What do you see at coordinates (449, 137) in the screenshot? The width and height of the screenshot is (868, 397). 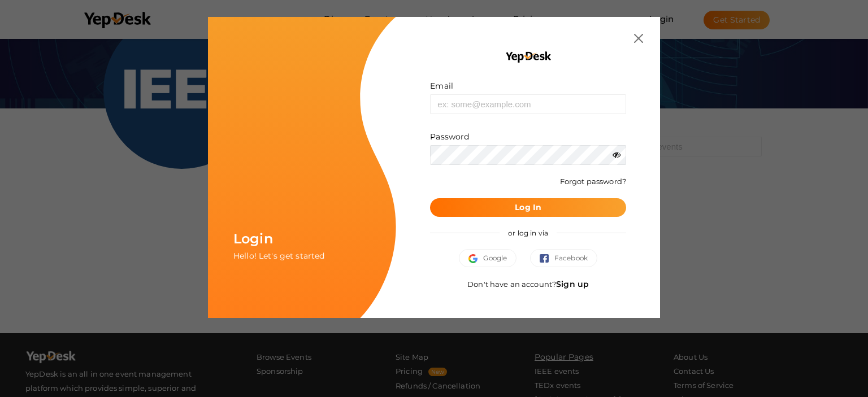 I see `label: Password` at bounding box center [449, 137].